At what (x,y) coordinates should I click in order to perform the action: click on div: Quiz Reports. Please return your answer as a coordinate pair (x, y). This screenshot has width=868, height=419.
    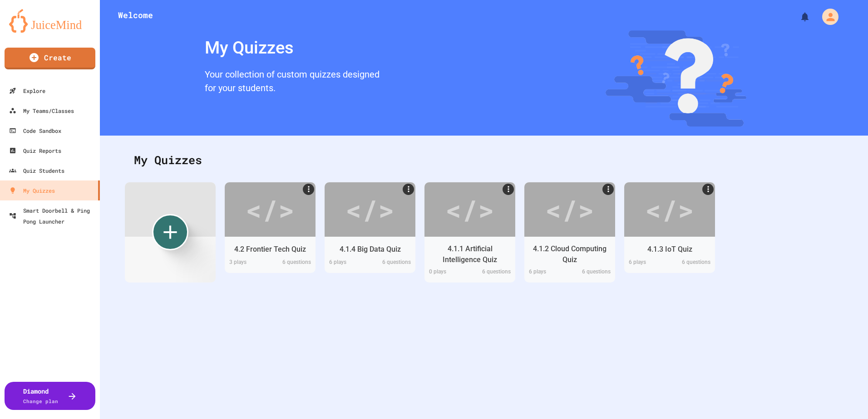
    Looking at the image, I should click on (35, 151).